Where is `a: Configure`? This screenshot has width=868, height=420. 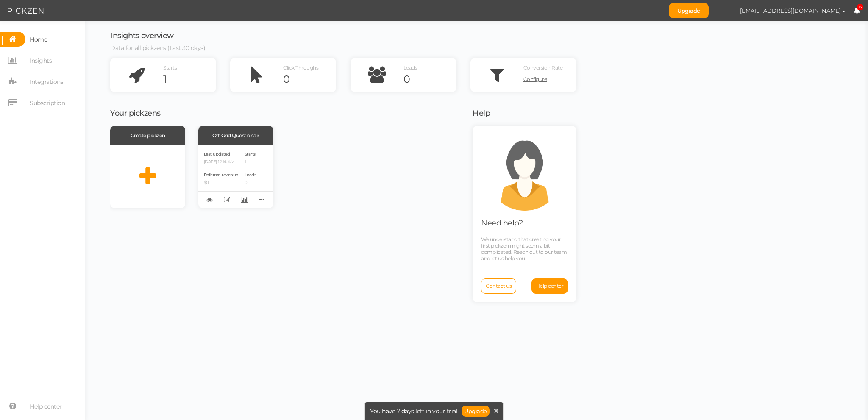
a: Configure is located at coordinates (549, 79).